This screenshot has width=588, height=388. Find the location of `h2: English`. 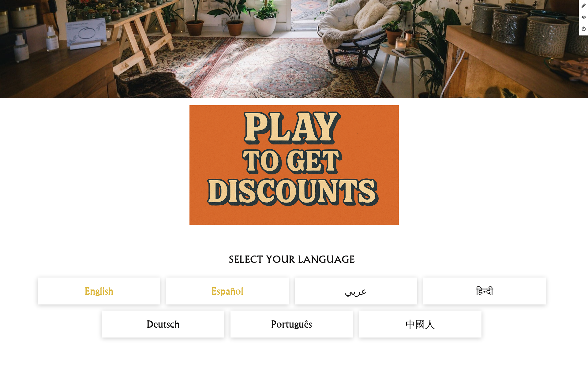

h2: English is located at coordinates (99, 291).